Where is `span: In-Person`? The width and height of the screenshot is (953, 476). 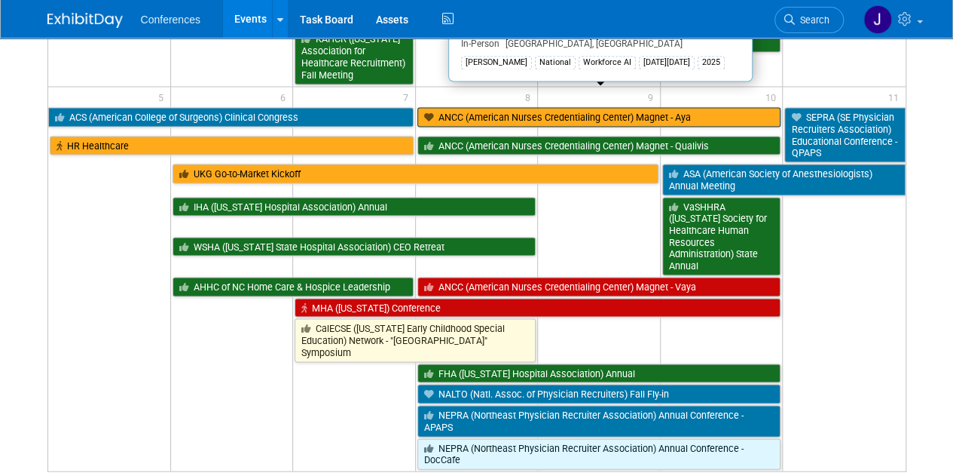
span: In-Person is located at coordinates (480, 44).